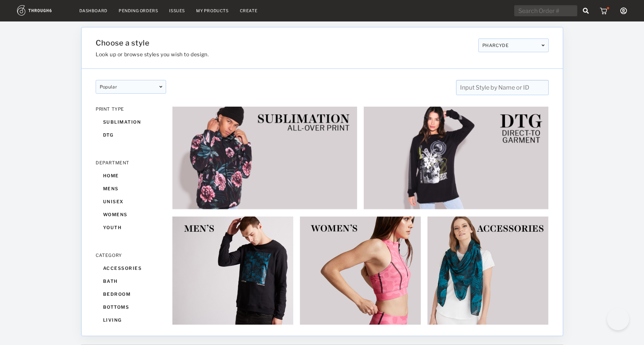 This screenshot has height=345, width=644. Describe the element at coordinates (138, 11) in the screenshot. I see `div: Pending Orders` at that location.